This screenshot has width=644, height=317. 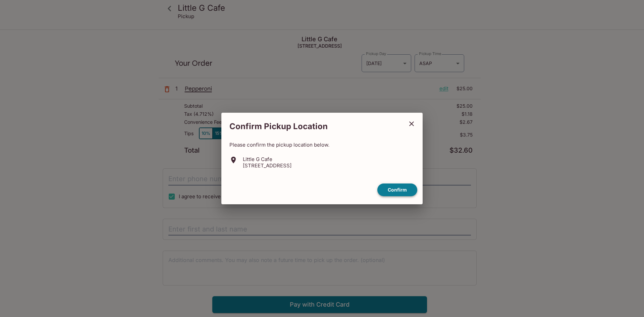 I want to click on button: confirm, so click(x=397, y=190).